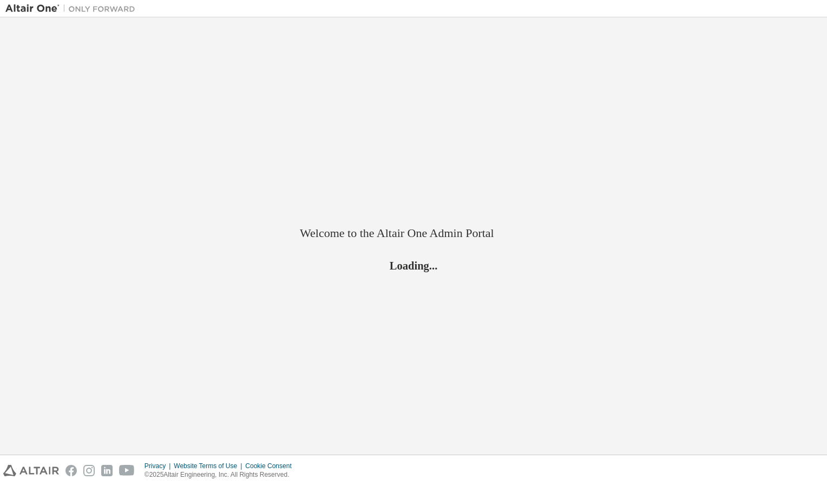  Describe the element at coordinates (271, 466) in the screenshot. I see `div: Cookie Consent` at that location.